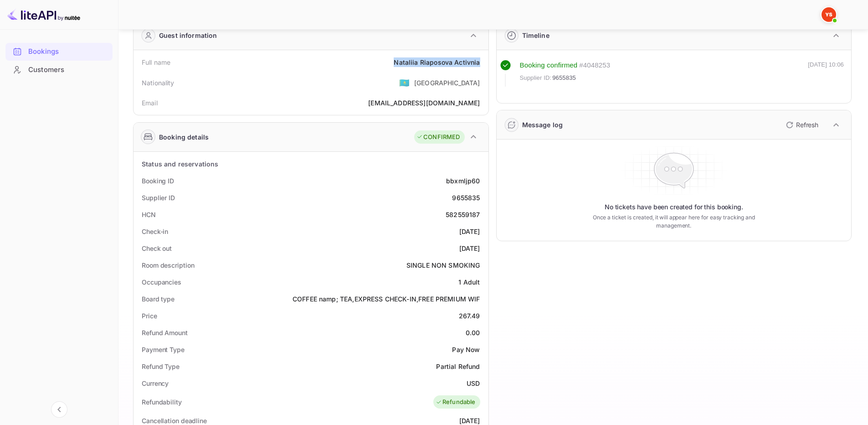  What do you see at coordinates (829, 15) in the screenshot?
I see `img: Yandex Support` at bounding box center [829, 15].